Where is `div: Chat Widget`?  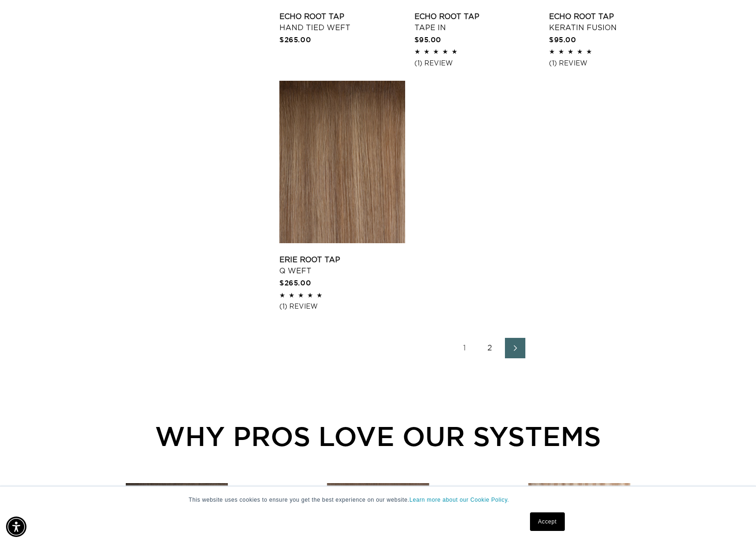 div: Chat Widget is located at coordinates (733, 521).